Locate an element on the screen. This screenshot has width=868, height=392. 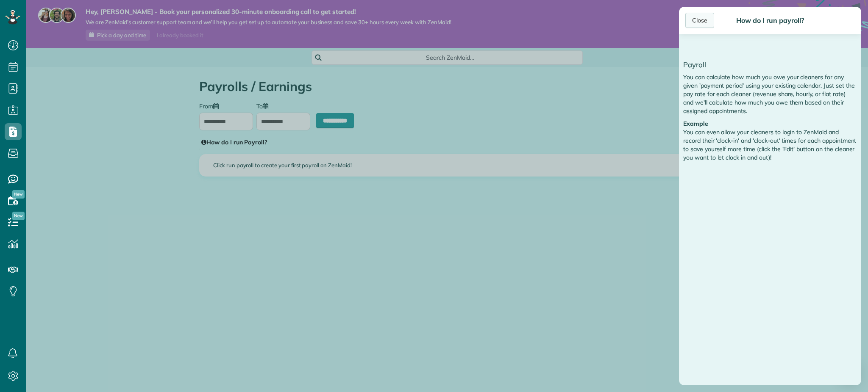
p: You can even allow your cleaners to login to ZenMaid and record their 'clock-in' and 'clock-out' ... is located at coordinates (770, 145).